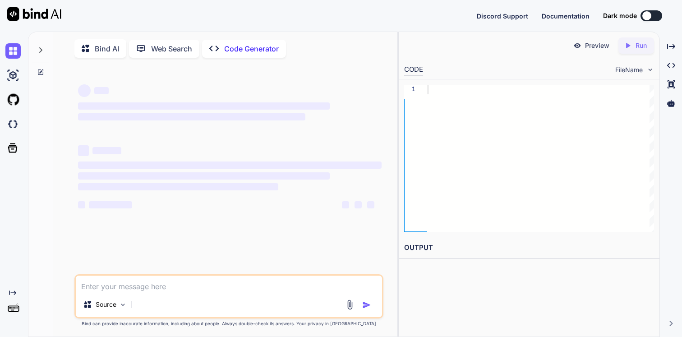 Image resolution: width=682 pixels, height=337 pixels. What do you see at coordinates (502, 16) in the screenshot?
I see `span: Discord Support` at bounding box center [502, 16].